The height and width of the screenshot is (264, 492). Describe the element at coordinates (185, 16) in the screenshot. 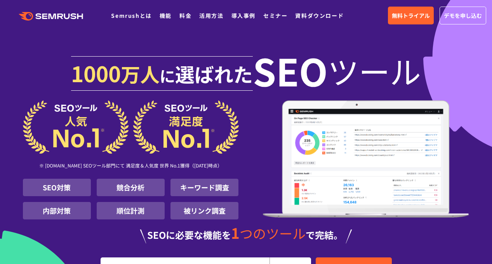

I see `a: 料金` at that location.